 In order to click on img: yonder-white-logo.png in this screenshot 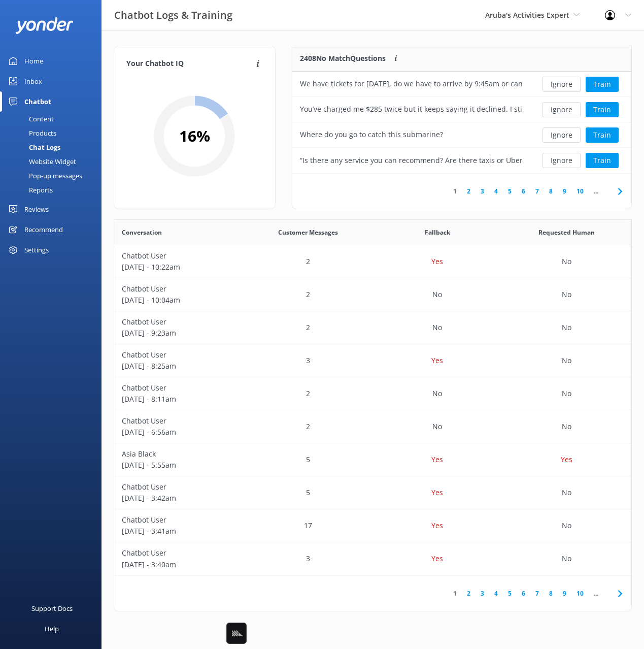, I will do `click(45, 26)`.